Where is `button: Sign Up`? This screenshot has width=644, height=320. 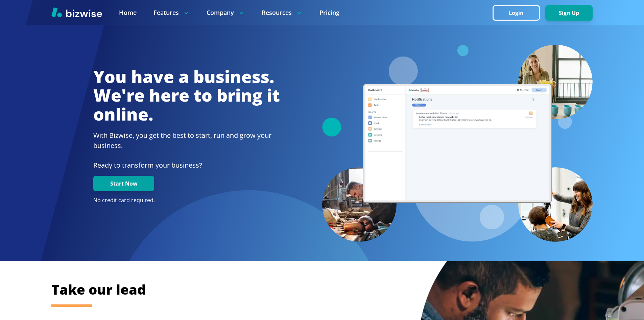 button: Sign Up is located at coordinates (569, 13).